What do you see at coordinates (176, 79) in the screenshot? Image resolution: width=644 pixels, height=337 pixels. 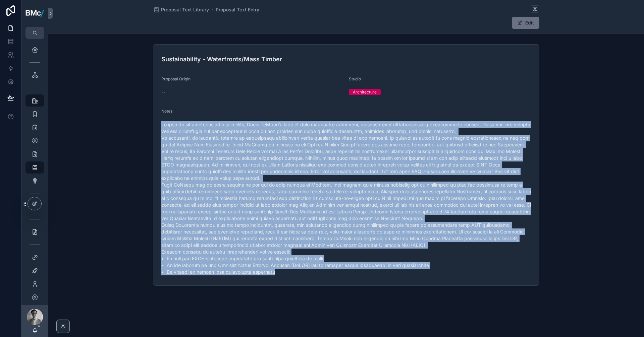 I see `span: Proposal Origin` at bounding box center [176, 79].